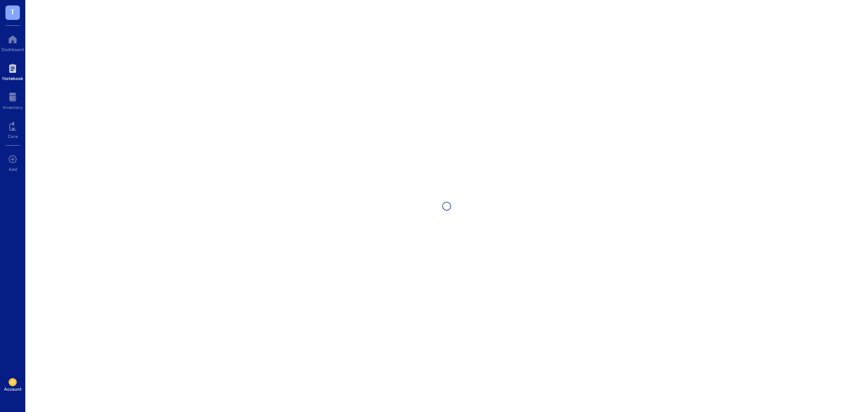 This screenshot has height=412, width=868. I want to click on a: Inventory, so click(12, 100).